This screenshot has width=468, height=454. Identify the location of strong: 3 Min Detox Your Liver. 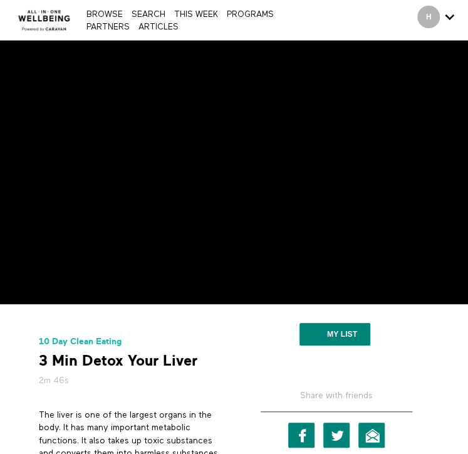
(118, 361).